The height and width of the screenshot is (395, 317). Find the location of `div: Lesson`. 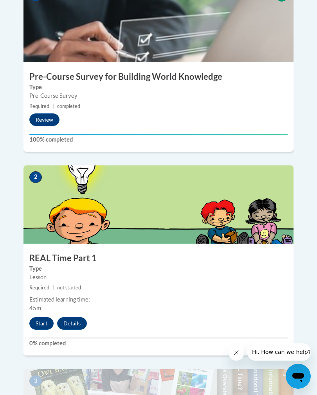

div: Lesson is located at coordinates (158, 277).